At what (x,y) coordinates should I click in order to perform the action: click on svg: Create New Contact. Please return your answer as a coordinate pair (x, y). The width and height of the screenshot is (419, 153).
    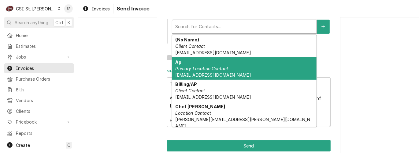
    Looking at the image, I should click on (323, 27).